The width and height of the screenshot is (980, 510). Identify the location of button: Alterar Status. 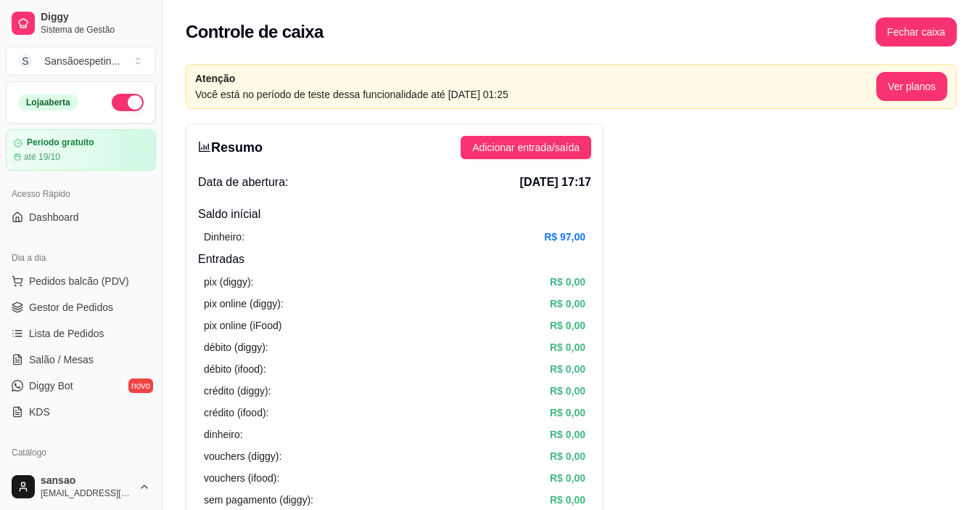
(128, 102).